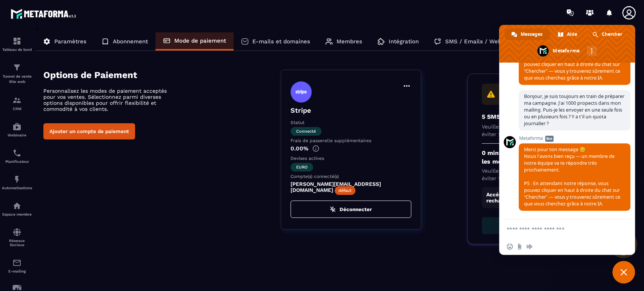  I want to click on a: social-networksocial-networkRéseaux Sociaux, so click(17, 237).